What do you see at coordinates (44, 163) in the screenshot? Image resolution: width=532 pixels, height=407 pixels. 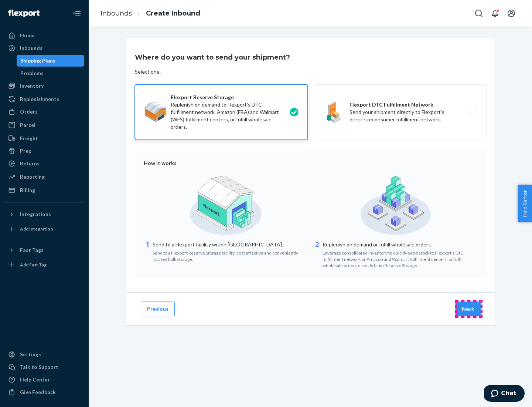 I see `a: Returns` at bounding box center [44, 163].